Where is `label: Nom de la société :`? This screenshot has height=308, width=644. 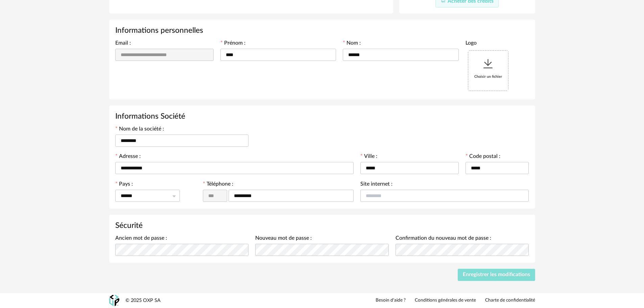 label: Nom de la société : is located at coordinates (140, 130).